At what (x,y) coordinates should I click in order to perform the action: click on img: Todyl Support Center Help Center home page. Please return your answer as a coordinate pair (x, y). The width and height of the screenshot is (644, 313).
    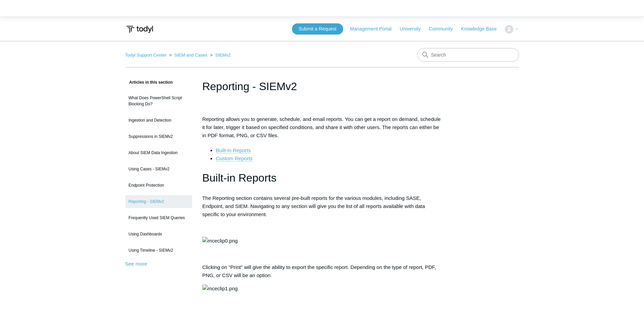
    Looking at the image, I should click on (140, 29).